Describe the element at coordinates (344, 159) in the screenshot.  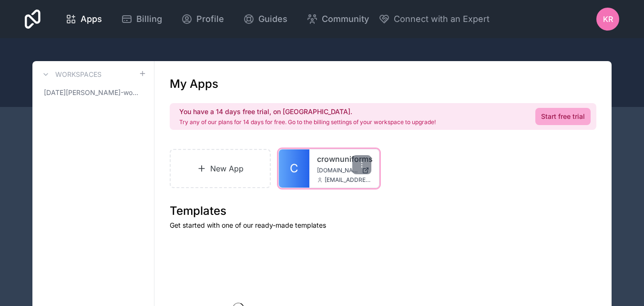
I see `a: crownuniforms` at that location.